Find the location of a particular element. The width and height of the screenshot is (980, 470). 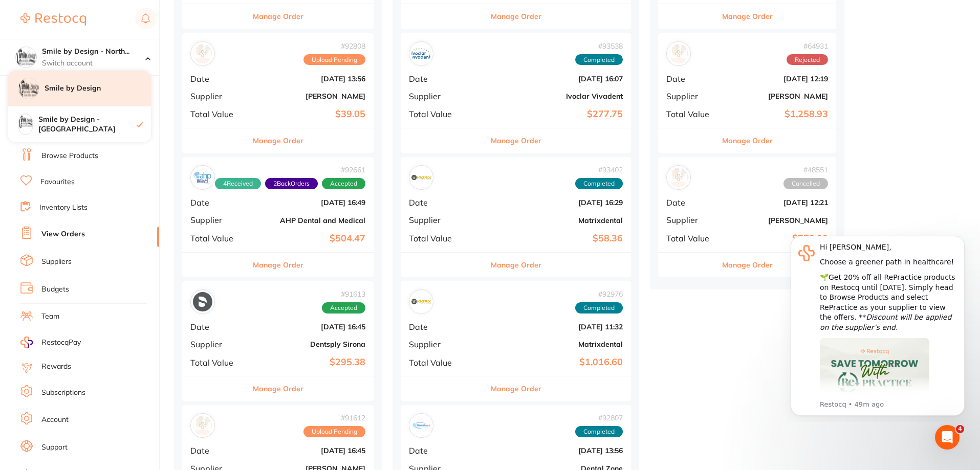

span: # 93402 is located at coordinates (598, 170).